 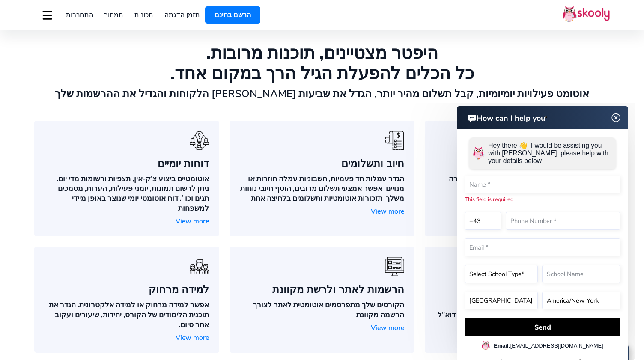 I want to click on div: דוחות יומיים, so click(x=127, y=163).